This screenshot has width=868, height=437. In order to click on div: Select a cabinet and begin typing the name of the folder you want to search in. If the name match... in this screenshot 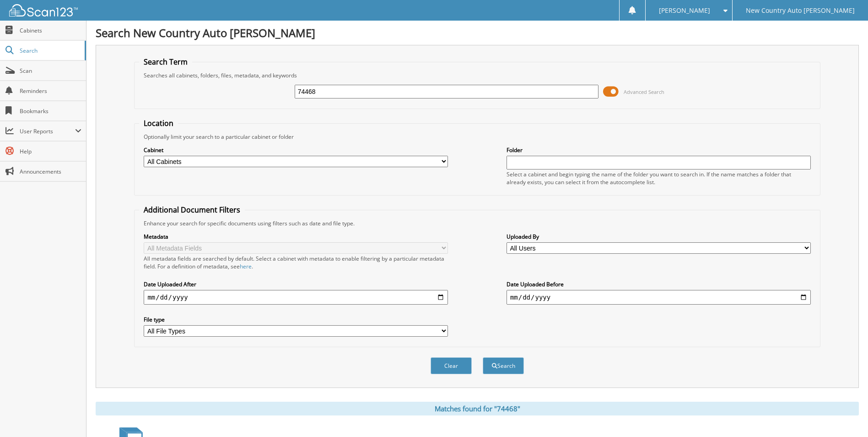, I will do `click(658, 178)`.